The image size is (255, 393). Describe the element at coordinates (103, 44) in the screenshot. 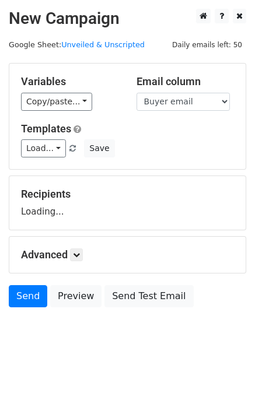

I see `a: Unveiled & Unscripted` at that location.